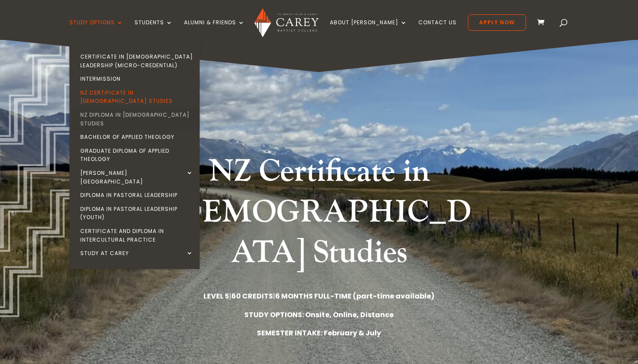  I want to click on strong: STUDY OPTIONS: Onsite, Online, Distance, so click(319, 315).